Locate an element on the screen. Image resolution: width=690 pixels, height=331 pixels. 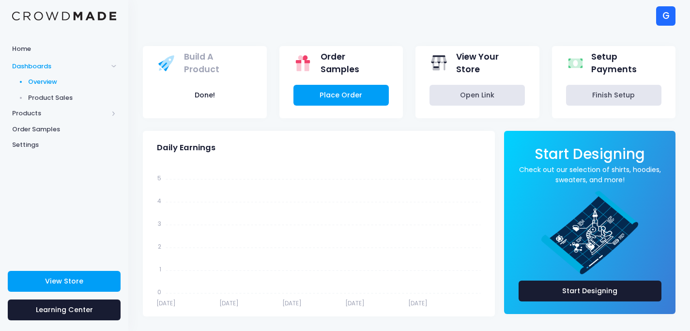
span: Product Sales is located at coordinates (72, 98).